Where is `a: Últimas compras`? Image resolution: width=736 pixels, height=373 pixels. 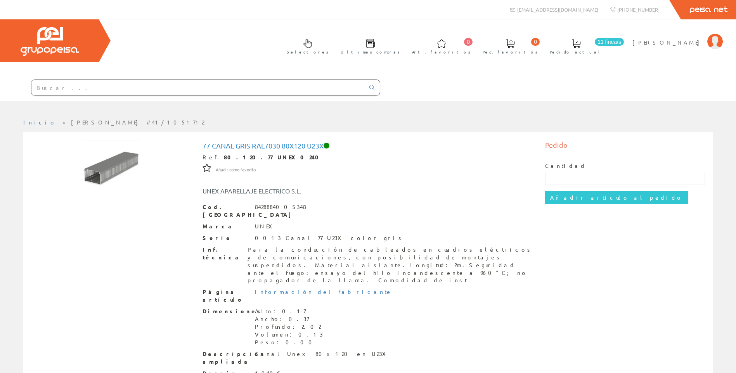 a: Últimas compras is located at coordinates (368, 45).